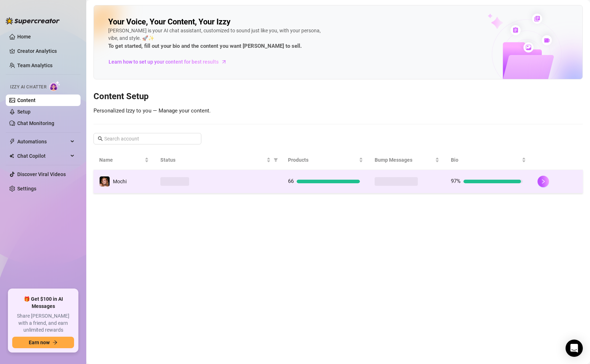 This screenshot has height=364, width=590. What do you see at coordinates (574, 348) in the screenshot?
I see `div: Open Intercom Messenger` at bounding box center [574, 348].